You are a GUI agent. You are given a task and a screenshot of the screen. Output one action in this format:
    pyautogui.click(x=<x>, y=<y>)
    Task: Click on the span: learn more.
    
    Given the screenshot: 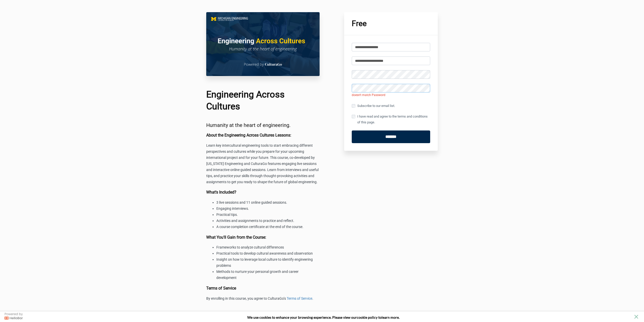 What is the action you would take?
    pyautogui.click(x=390, y=317)
    